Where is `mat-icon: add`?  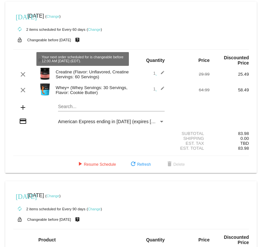
mat-icon: add is located at coordinates (23, 107).